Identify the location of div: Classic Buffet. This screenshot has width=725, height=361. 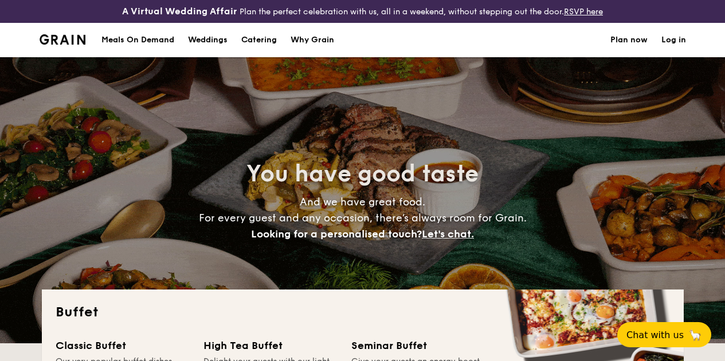
(123, 346).